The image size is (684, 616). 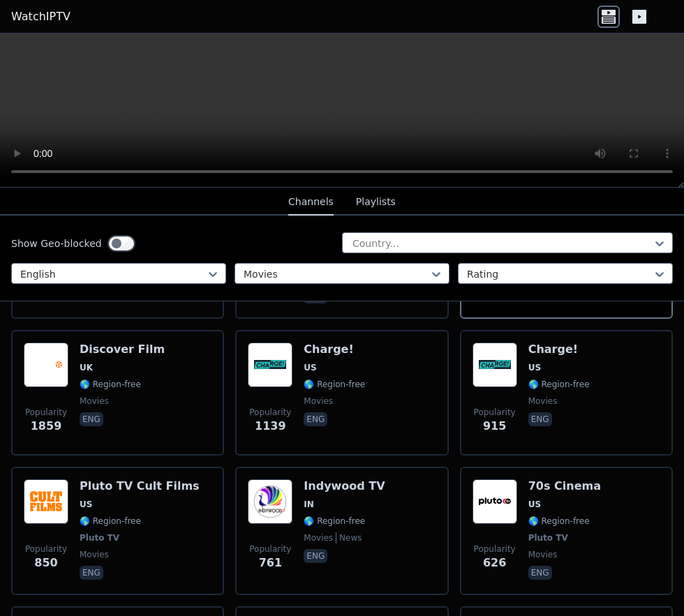 What do you see at coordinates (46, 426) in the screenshot?
I see `span: 1859` at bounding box center [46, 426].